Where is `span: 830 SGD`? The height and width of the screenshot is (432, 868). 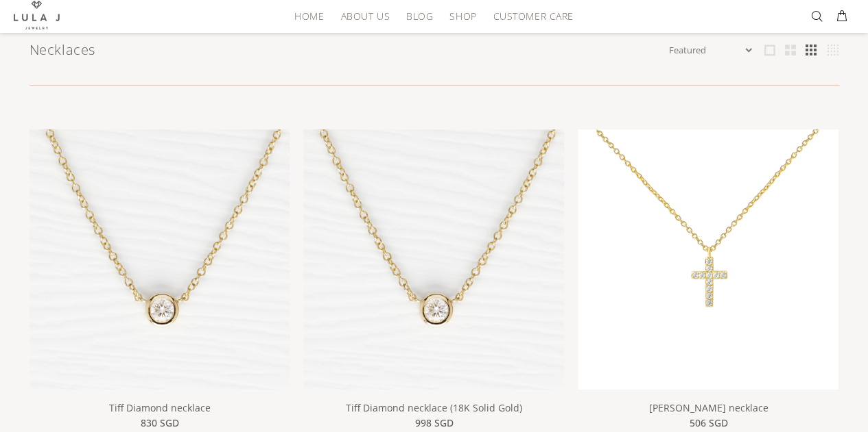
span: 830 SGD is located at coordinates (159, 424).